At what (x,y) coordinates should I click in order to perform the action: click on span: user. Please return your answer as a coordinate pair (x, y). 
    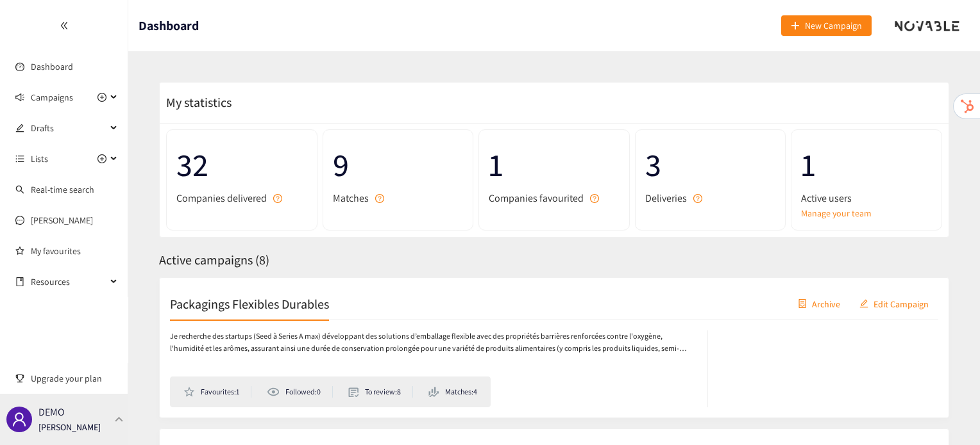
    Looking at the image, I should click on (19, 420).